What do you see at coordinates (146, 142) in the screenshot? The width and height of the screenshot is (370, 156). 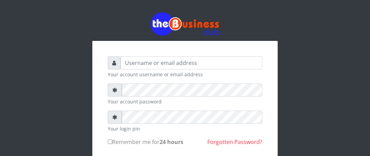 I see `label: Remember me for` at bounding box center [146, 142].